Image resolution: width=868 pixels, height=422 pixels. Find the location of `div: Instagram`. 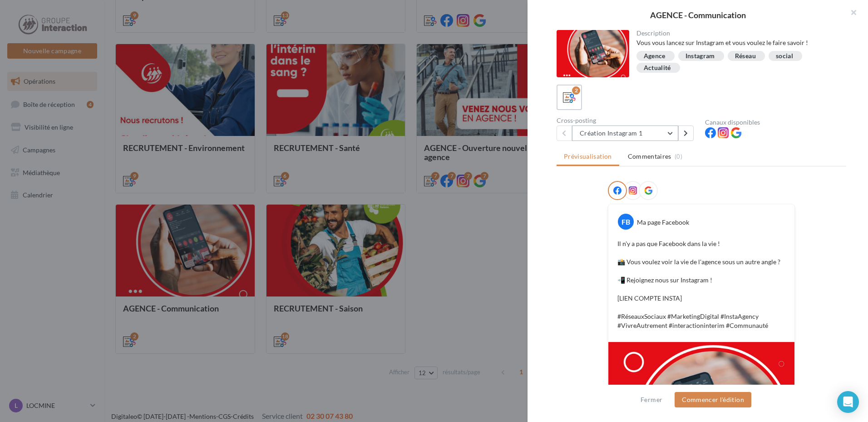

div: Instagram is located at coordinates (700, 56).